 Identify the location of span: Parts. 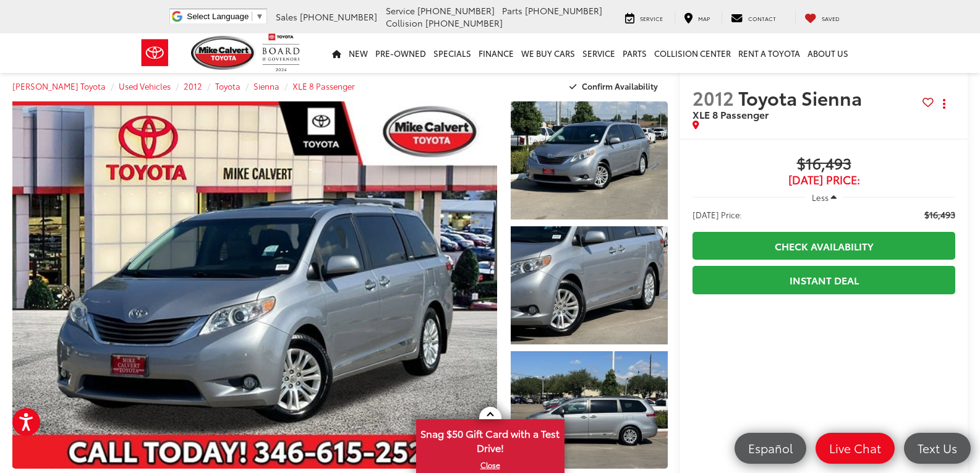
(512, 10).